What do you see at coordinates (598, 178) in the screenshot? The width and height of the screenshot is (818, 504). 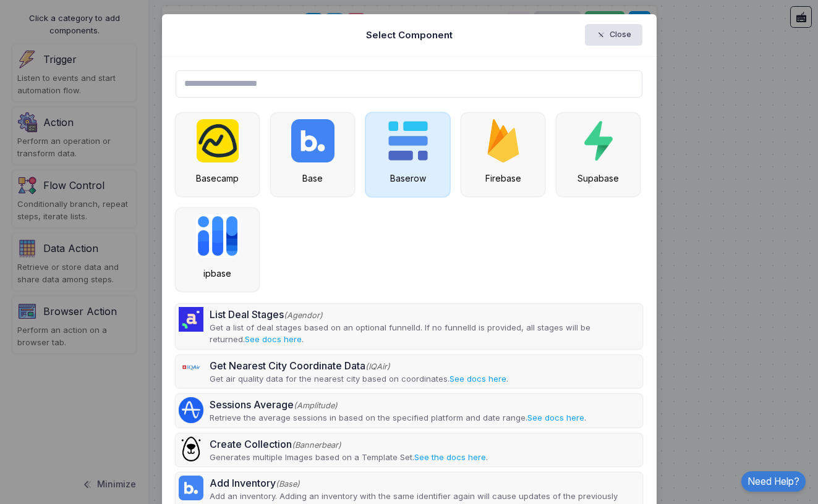 I see `div: Supabase` at bounding box center [598, 178].